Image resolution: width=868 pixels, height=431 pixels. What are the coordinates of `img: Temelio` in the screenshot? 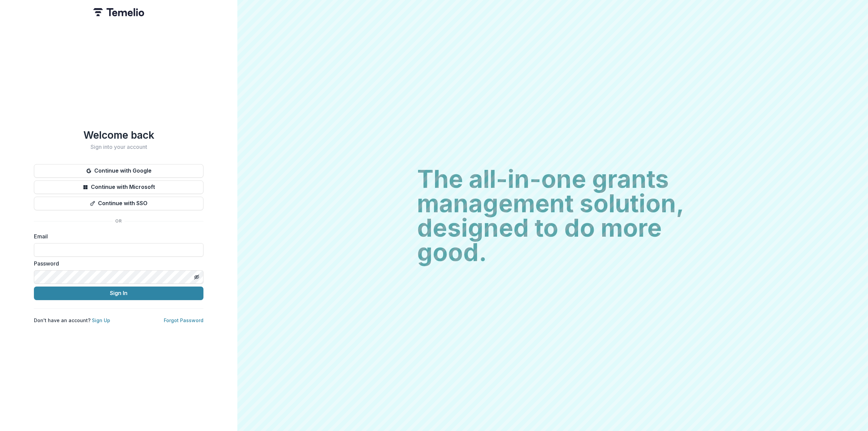 It's located at (119, 12).